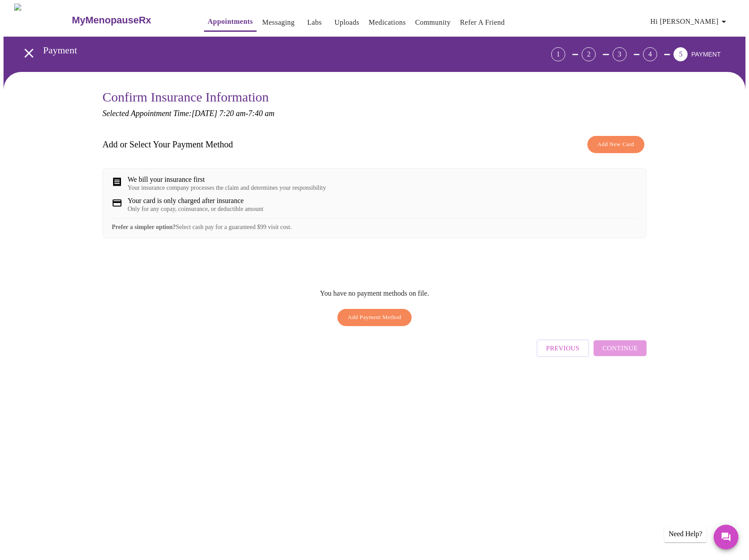 The image size is (749, 560). What do you see at coordinates (195, 209) in the screenshot?
I see `div: Only for any copay, coinsurance, or deductible amount` at bounding box center [195, 209].